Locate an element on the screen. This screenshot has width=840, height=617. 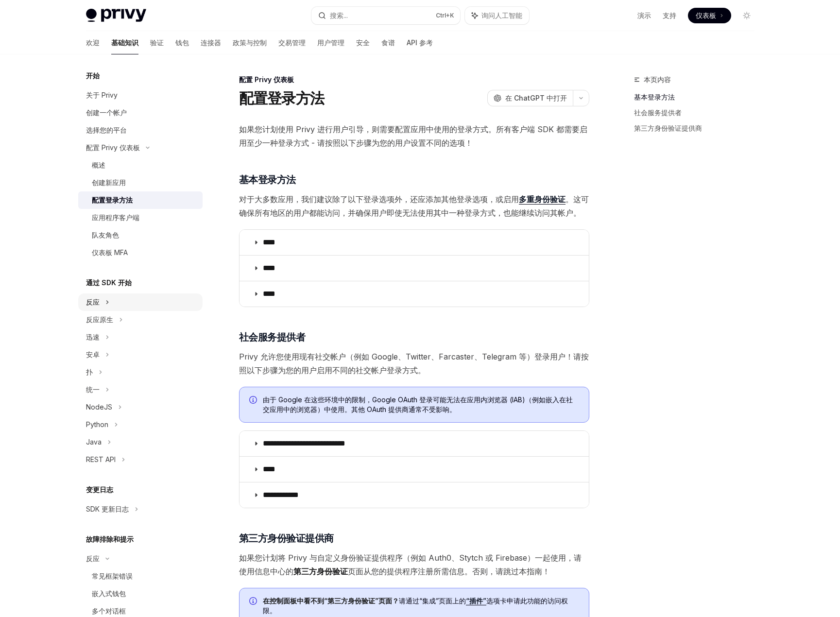
font: 反应原生 is located at coordinates (99, 319).